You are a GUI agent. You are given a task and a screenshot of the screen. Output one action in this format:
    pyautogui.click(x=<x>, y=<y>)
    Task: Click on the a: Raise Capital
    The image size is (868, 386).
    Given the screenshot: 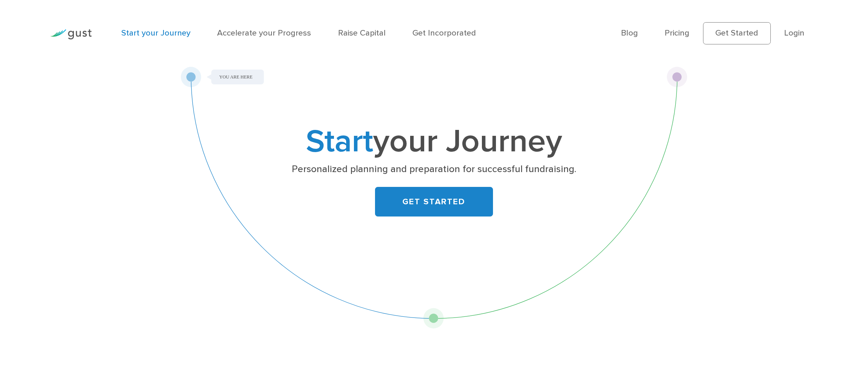 What is the action you would take?
    pyautogui.click(x=362, y=33)
    